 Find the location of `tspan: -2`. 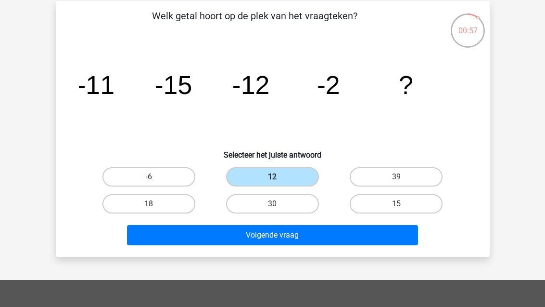

tspan: -2 is located at coordinates (328, 85).